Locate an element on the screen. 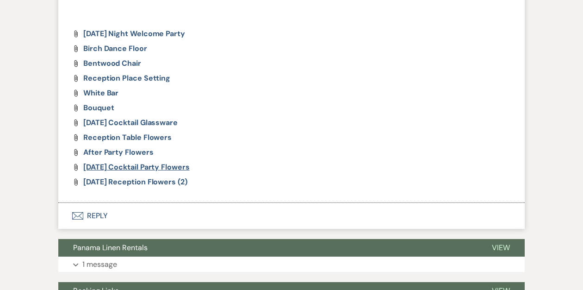  button: 1 message is located at coordinates (292, 264).